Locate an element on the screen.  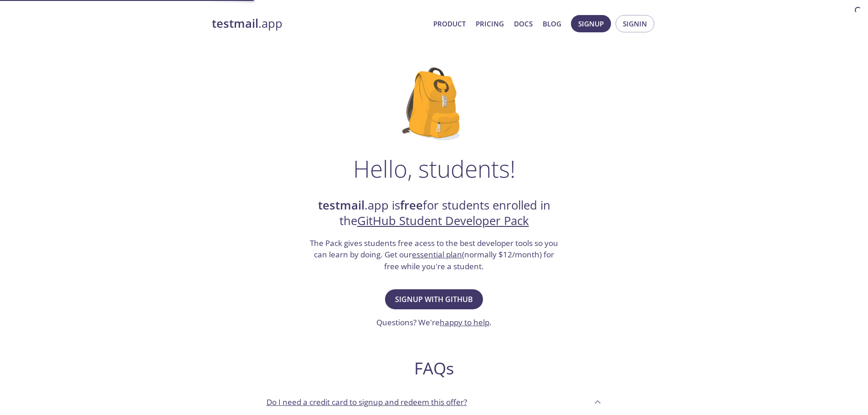
span: Signup is located at coordinates (591, 24).